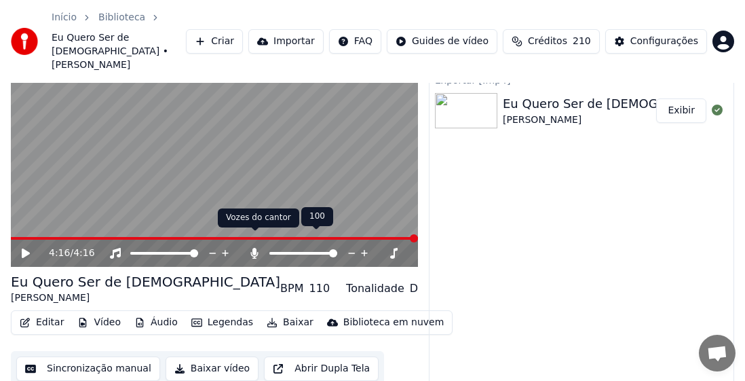 The width and height of the screenshot is (745, 381). Describe the element at coordinates (681, 111) in the screenshot. I see `button: Exibir` at that location.